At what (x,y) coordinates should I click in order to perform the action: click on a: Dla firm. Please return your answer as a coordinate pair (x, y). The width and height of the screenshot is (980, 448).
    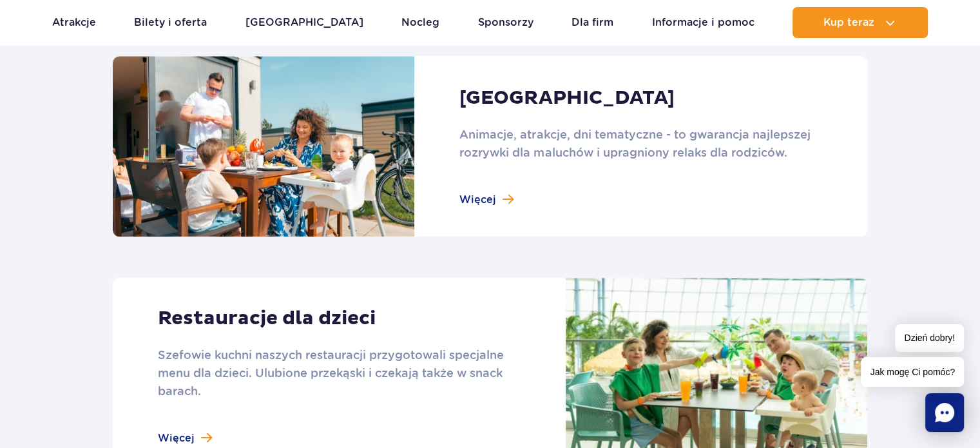
    Looking at the image, I should click on (592, 23).